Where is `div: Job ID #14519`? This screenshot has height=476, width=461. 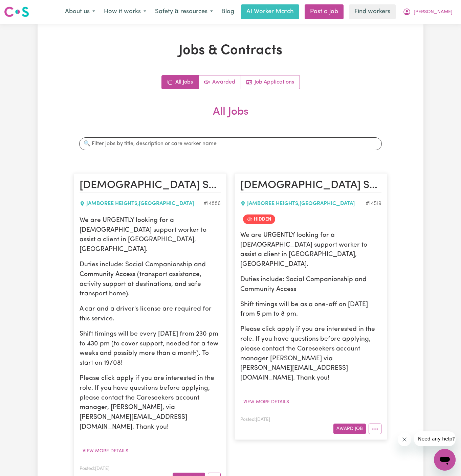
div: Job ID #14519 is located at coordinates (373, 203).